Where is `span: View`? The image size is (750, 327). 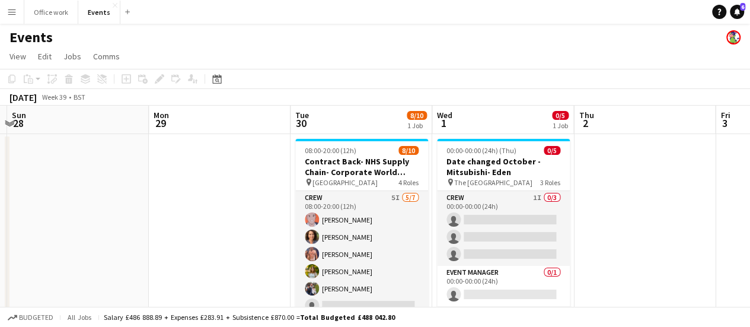
span: View is located at coordinates (18, 56).